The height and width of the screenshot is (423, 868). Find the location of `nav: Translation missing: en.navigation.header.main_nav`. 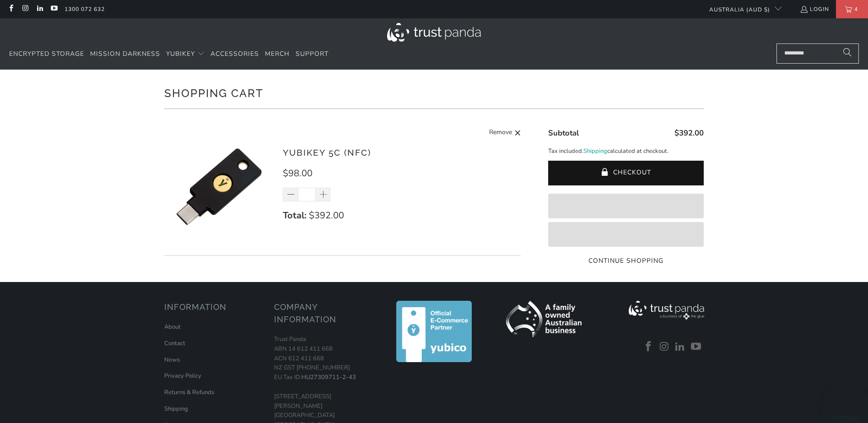

nav: Translation missing: en.navigation.header.main_nav is located at coordinates (169, 54).